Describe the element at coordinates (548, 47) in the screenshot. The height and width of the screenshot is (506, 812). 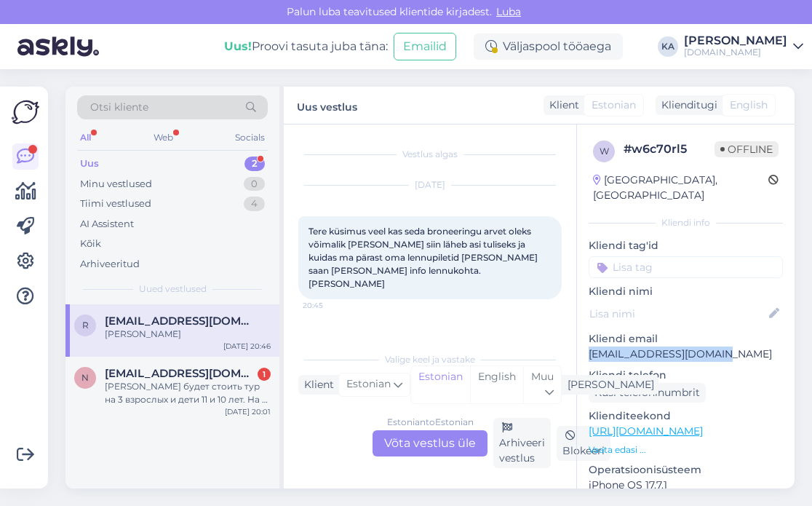
I see `div: Väljaspool tööaega` at that location.